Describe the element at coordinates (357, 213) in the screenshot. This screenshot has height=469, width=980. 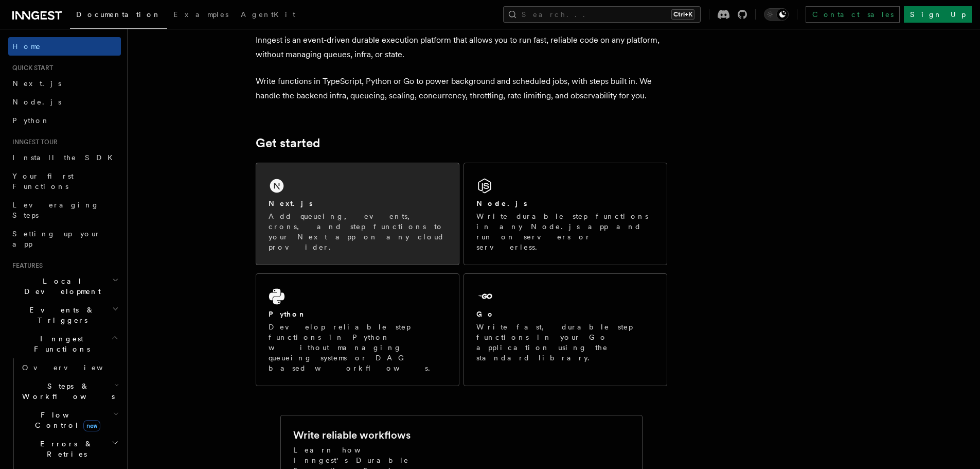
I see `a: Next.jsAdd queueing, events, crons, and step functions to your Next app on any cloud provider.` at that location.